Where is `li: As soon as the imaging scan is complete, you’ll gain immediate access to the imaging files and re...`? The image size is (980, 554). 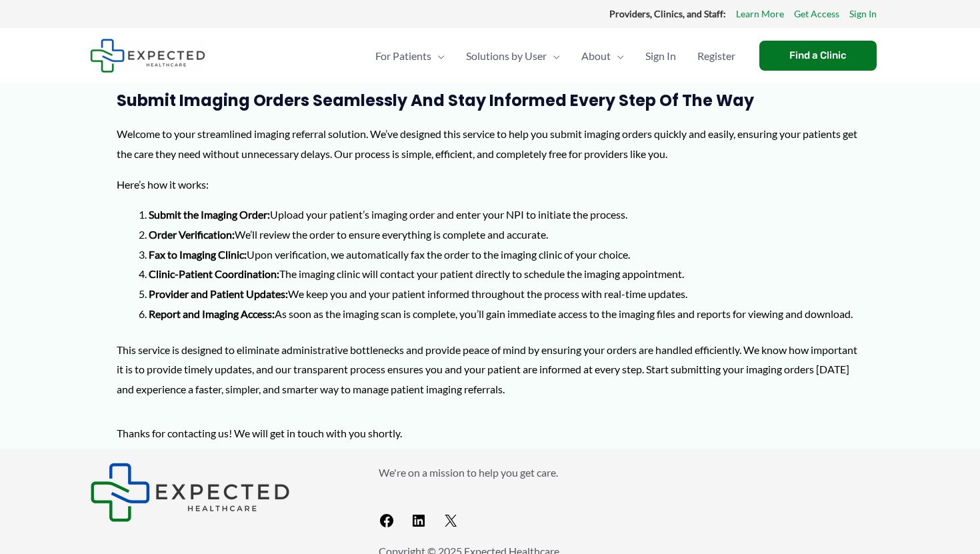
li: As soon as the imaging scan is complete, you’ll gain immediate access to the imaging files and re... is located at coordinates (506, 314).